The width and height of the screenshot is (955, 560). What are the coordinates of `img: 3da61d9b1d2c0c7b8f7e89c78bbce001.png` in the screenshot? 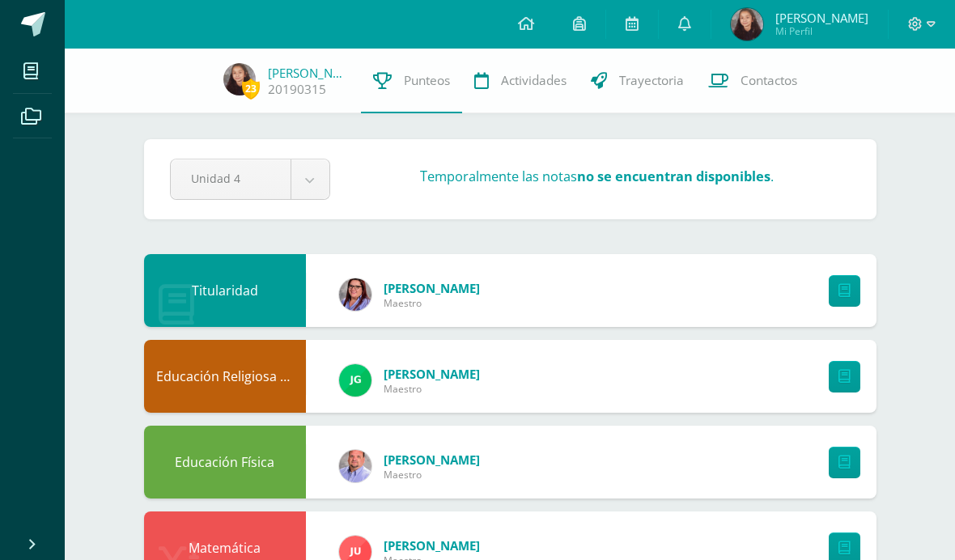 It's located at (356, 380).